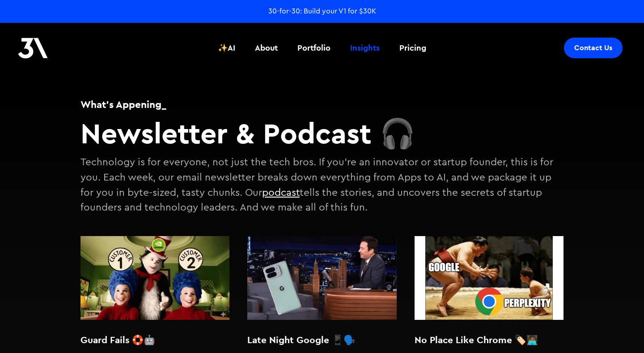  Describe the element at coordinates (413, 48) in the screenshot. I see `a: Pricing` at that location.